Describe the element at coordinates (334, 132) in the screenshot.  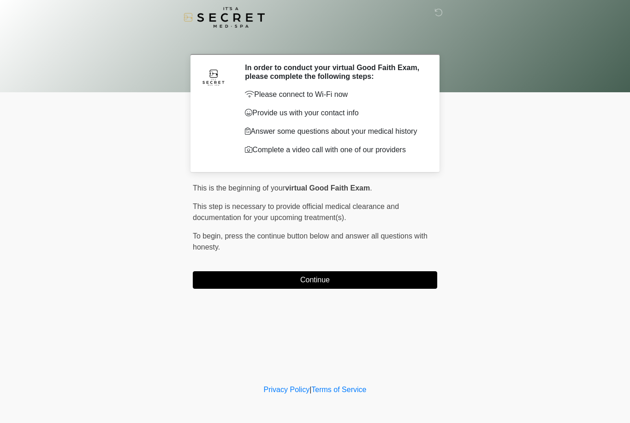
I see `p: Answer some questions about your medical history` at that location.